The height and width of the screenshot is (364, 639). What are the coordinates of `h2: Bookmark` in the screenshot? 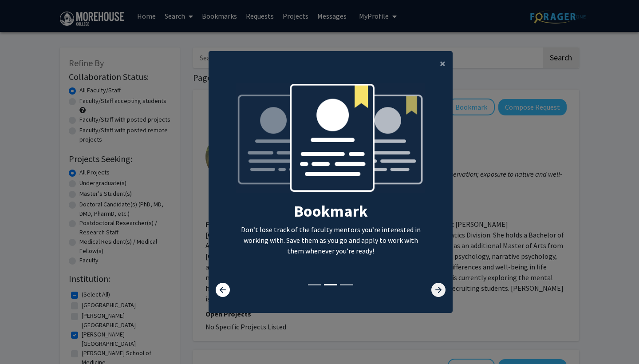 It's located at (331, 211).